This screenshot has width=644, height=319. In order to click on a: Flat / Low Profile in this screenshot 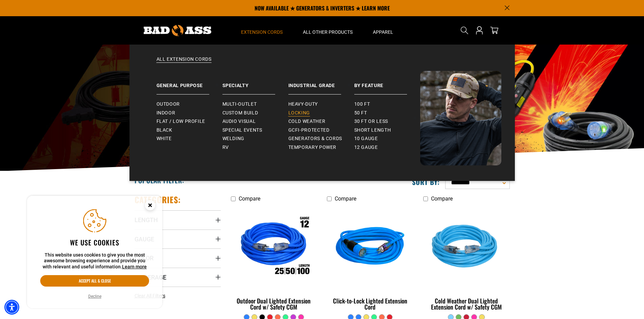, I will do `click(189, 122)`.